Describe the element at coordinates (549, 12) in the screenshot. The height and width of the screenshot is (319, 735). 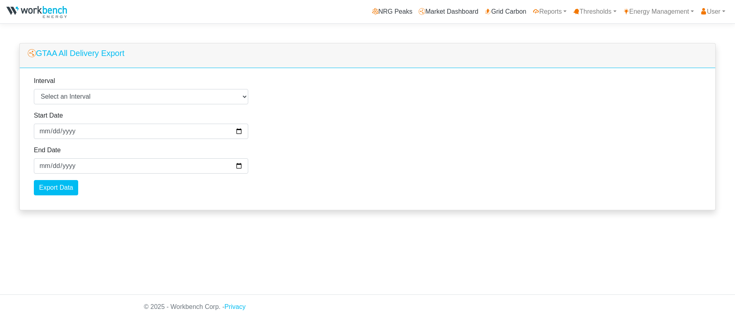
I see `a: Reports` at that location.